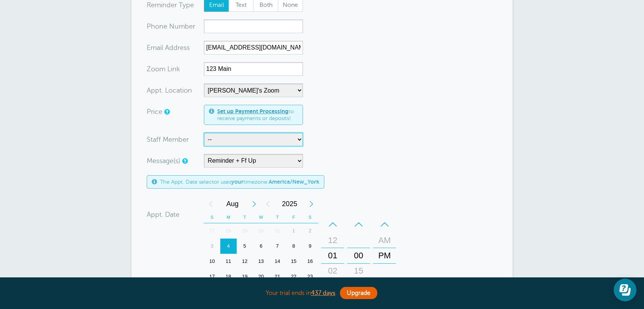 The height and width of the screenshot is (309, 644). Describe the element at coordinates (277, 231) in the screenshot. I see `div: 31` at that location.